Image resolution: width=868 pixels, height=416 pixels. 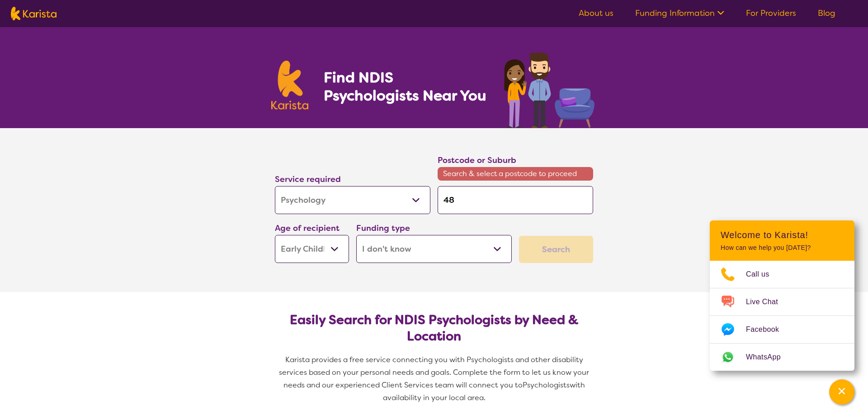 I want to click on span: WhatsApp, so click(x=769, y=357).